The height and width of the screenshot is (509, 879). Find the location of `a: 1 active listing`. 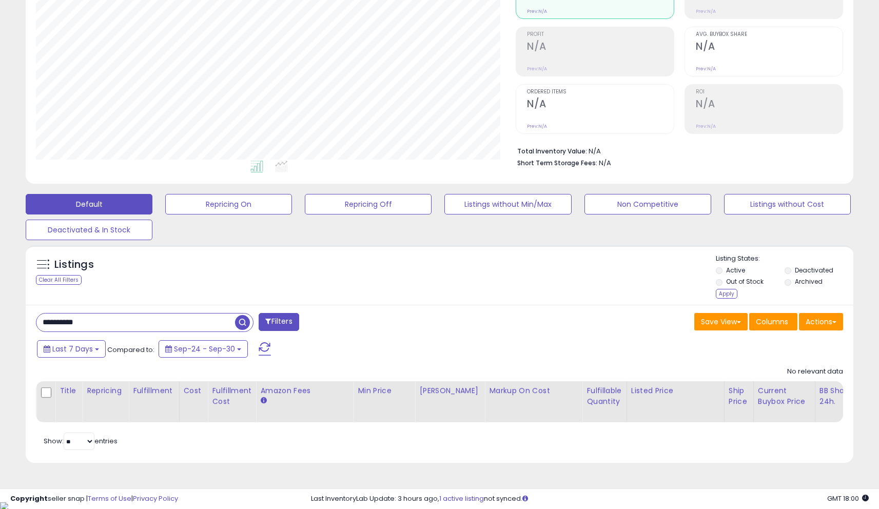

a: 1 active listing is located at coordinates (462, 499).